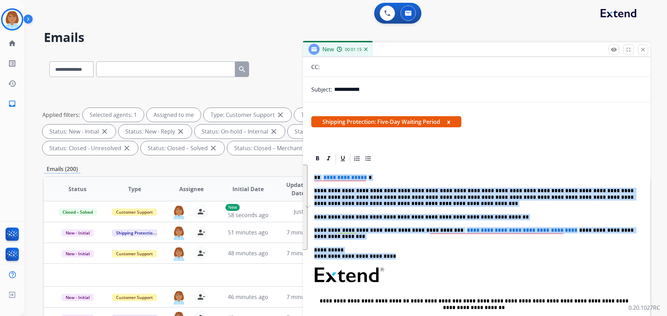  I want to click on mat-icon: home, so click(12, 43).